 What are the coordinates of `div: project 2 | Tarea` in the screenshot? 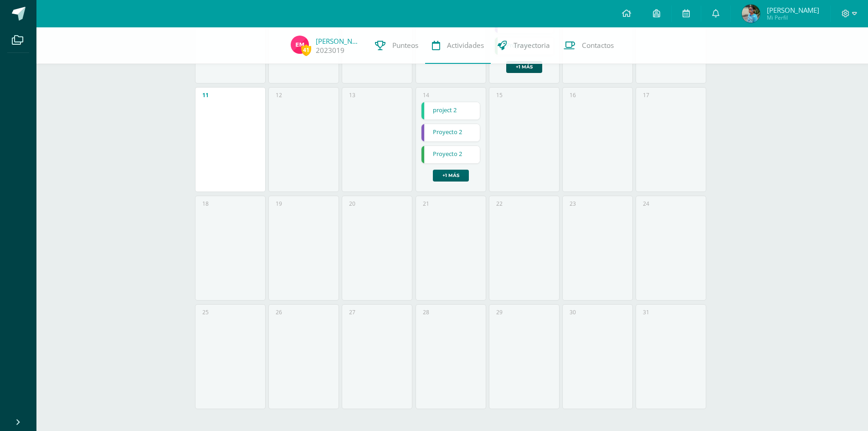 It's located at (451, 111).